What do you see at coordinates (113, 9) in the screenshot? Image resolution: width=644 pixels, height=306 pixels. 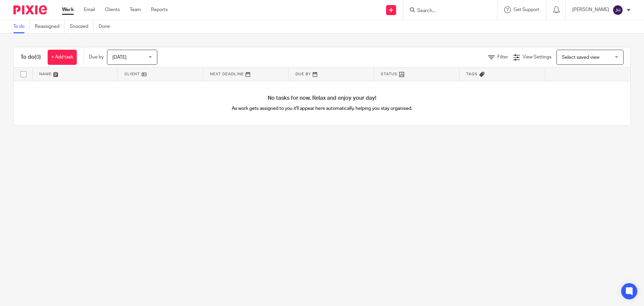 I see `a: Clients` at bounding box center [113, 9].